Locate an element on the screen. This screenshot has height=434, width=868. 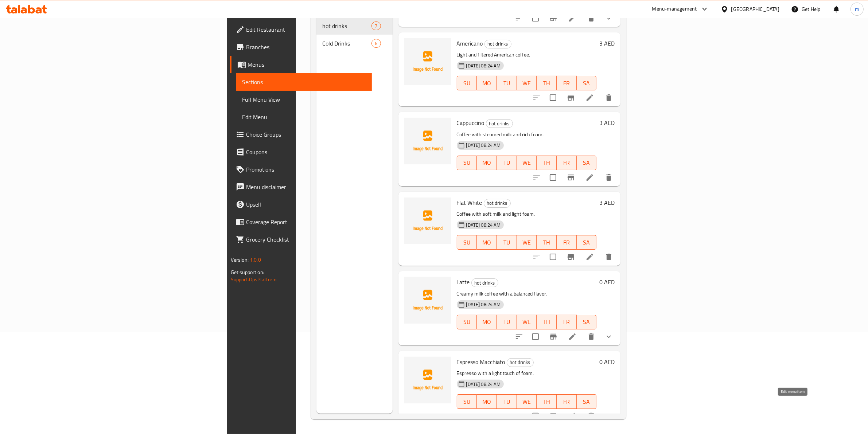
span: Branches is located at coordinates (306, 47).